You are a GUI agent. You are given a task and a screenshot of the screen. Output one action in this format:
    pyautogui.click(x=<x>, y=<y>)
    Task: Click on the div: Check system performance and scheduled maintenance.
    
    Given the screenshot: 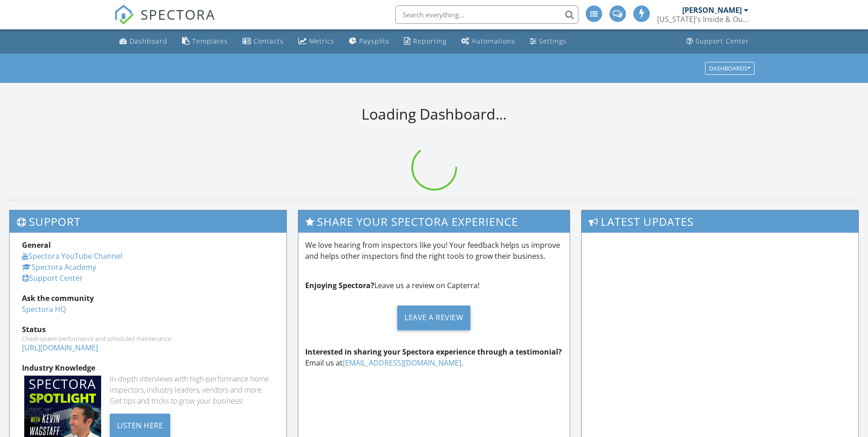 What is the action you would take?
    pyautogui.click(x=148, y=338)
    